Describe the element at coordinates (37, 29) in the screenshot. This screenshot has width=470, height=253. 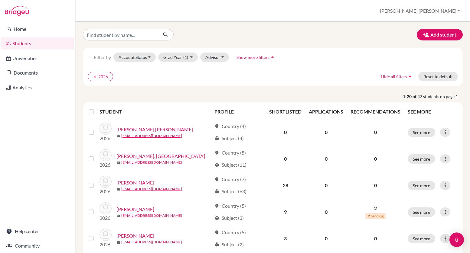
I see `a: Home` at that location.